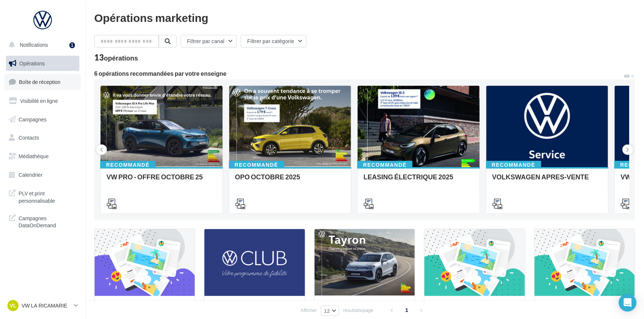 The image size is (644, 319). What do you see at coordinates (208, 41) in the screenshot?
I see `button: Filtrer par canal` at bounding box center [208, 41].